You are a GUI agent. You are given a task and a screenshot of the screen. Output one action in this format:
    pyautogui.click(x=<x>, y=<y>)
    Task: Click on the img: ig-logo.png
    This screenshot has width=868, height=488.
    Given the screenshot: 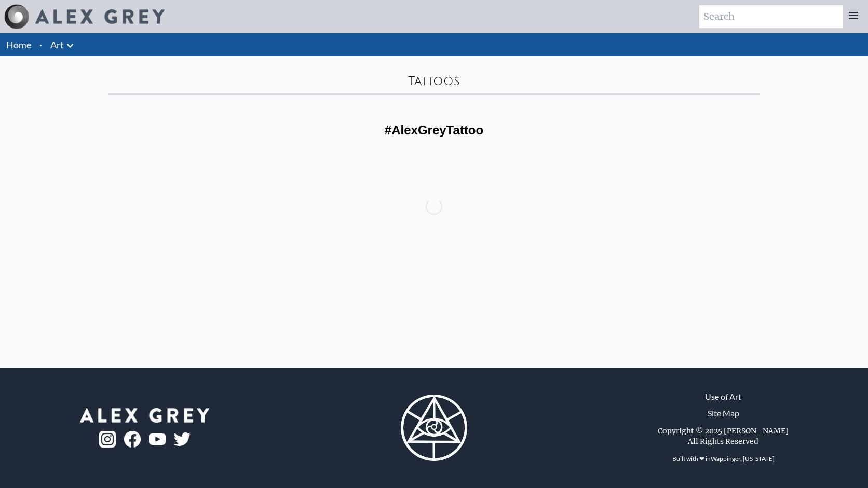 What is the action you would take?
    pyautogui.click(x=108, y=439)
    